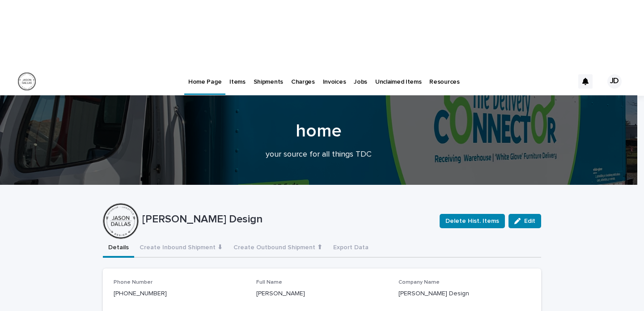 The width and height of the screenshot is (644, 311). I want to click on p: Items, so click(237, 76).